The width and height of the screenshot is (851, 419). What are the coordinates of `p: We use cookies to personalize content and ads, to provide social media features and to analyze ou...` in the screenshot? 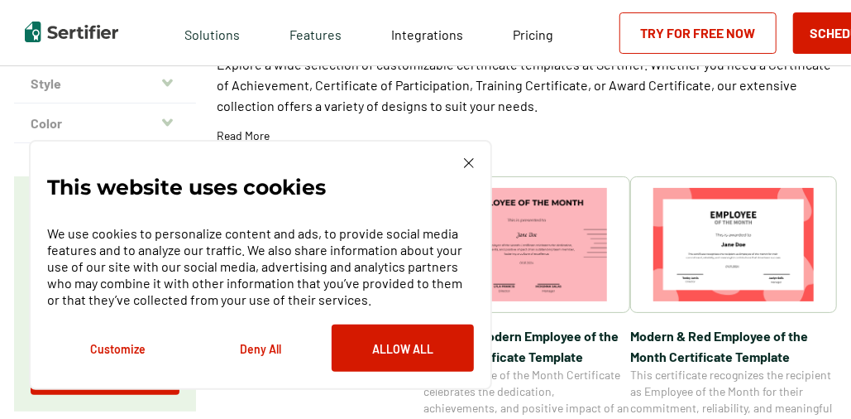 It's located at (261, 266).